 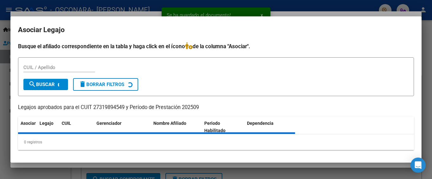 I want to click on button: Borrar Filtros, so click(x=106, y=85).